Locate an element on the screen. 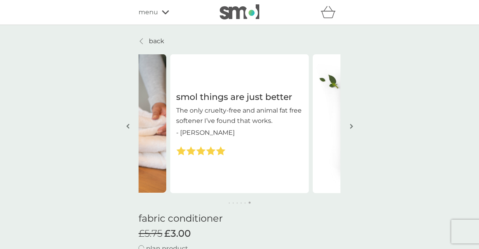 Image resolution: width=479 pixels, height=249 pixels. span: menu is located at coordinates (148, 12).